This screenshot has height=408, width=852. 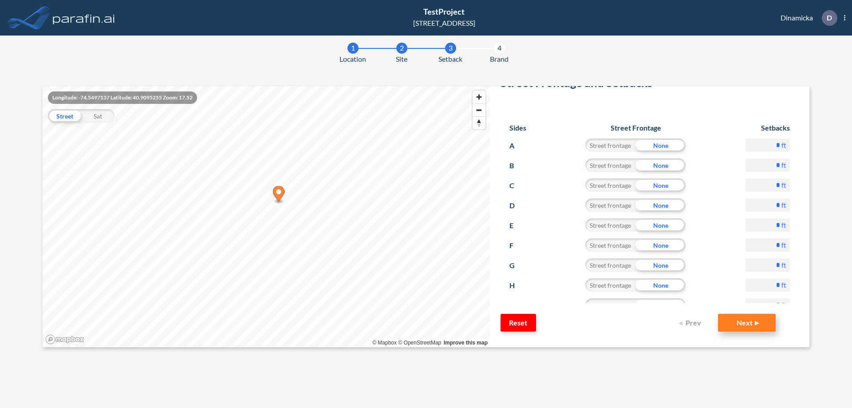 What do you see at coordinates (518, 127) in the screenshot?
I see `h6: Sides` at bounding box center [518, 127].